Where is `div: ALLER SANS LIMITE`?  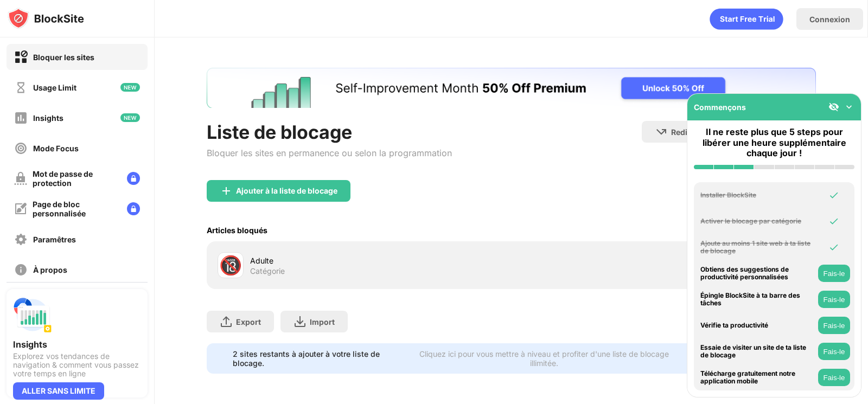 div: ALLER SANS LIMITE is located at coordinates (59, 392).